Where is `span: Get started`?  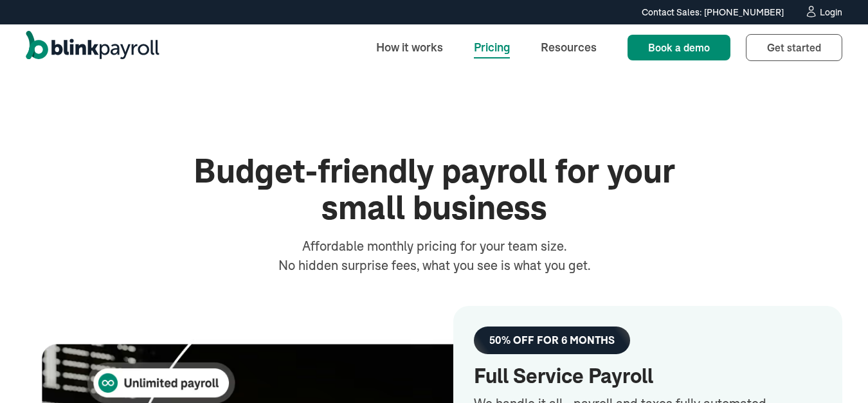 span: Get started is located at coordinates (794, 48).